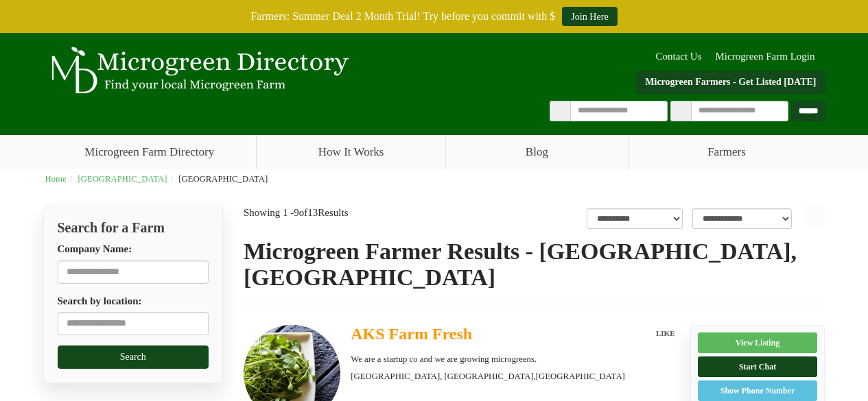 This screenshot has width=868, height=401. What do you see at coordinates (100, 301) in the screenshot?
I see `label: Search by location:` at bounding box center [100, 301].